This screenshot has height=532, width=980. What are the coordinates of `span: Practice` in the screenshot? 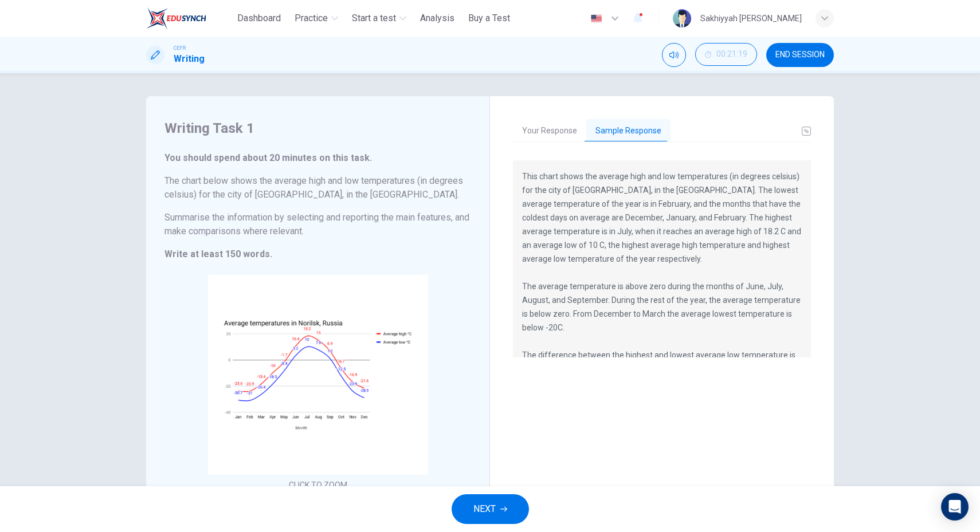 It's located at (311, 18).